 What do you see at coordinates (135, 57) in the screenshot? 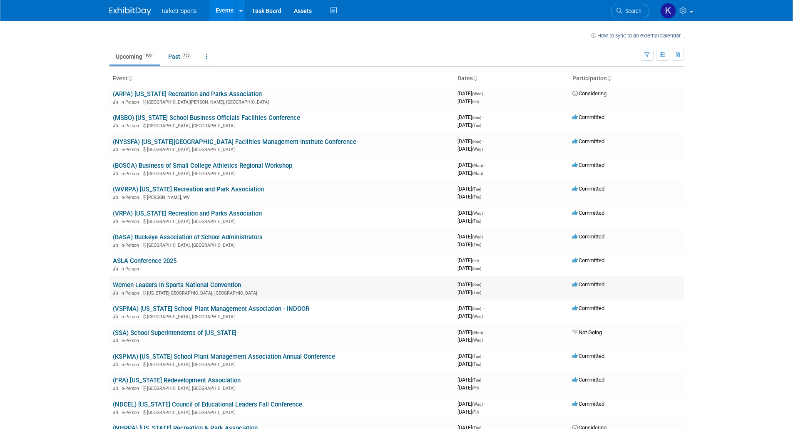
I see `a: Upcoming106` at bounding box center [135, 57].